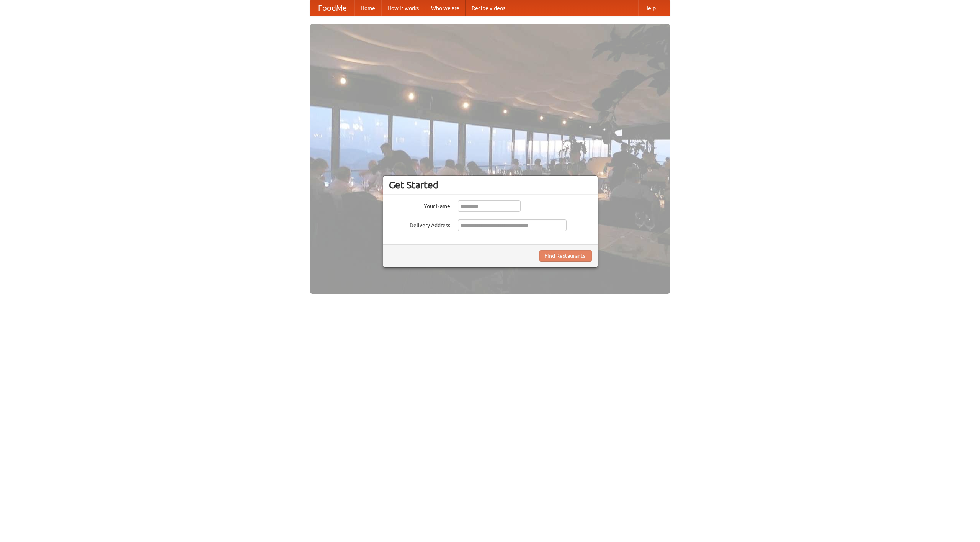 The image size is (980, 542). Describe the element at coordinates (445, 8) in the screenshot. I see `a: Who we are` at that location.